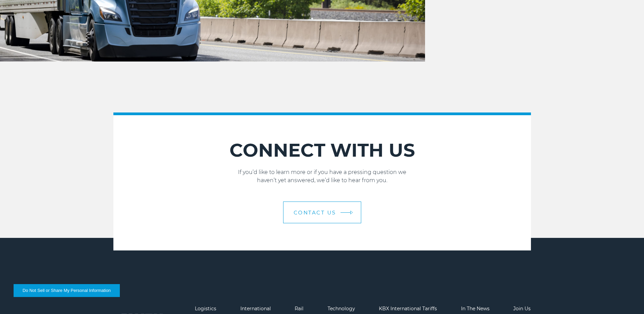 The height and width of the screenshot is (314, 644). Describe the element at coordinates (206, 308) in the screenshot. I see `a: Logistics` at that location.